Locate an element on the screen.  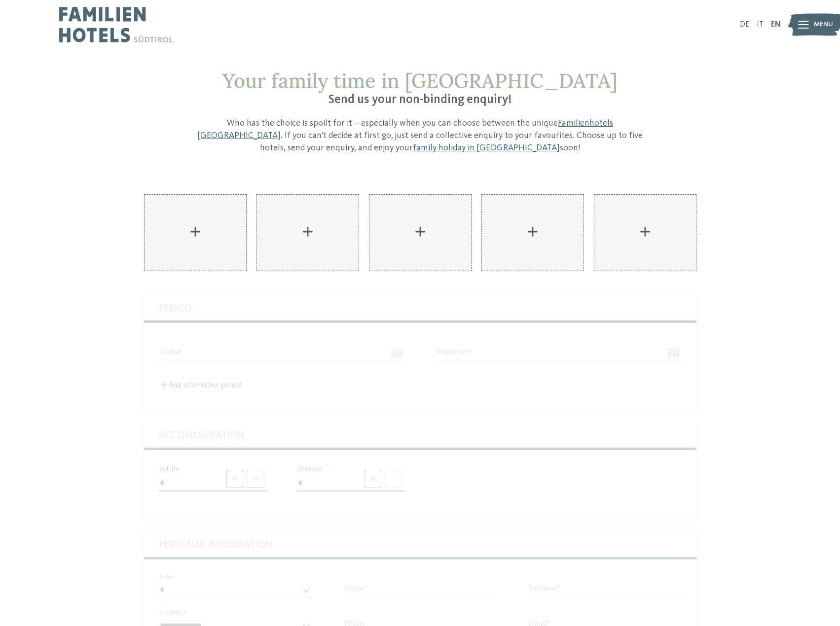
p: Who has the choice is spoilt for it – especially when you can choose between the unique . If you ... is located at coordinates (420, 136).